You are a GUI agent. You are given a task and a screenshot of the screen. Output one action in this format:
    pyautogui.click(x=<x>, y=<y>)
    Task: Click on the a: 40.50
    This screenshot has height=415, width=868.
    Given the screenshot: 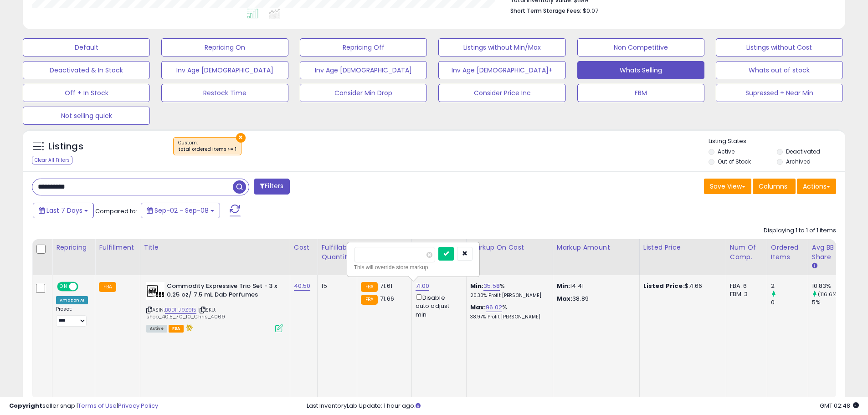 What is the action you would take?
    pyautogui.click(x=302, y=286)
    